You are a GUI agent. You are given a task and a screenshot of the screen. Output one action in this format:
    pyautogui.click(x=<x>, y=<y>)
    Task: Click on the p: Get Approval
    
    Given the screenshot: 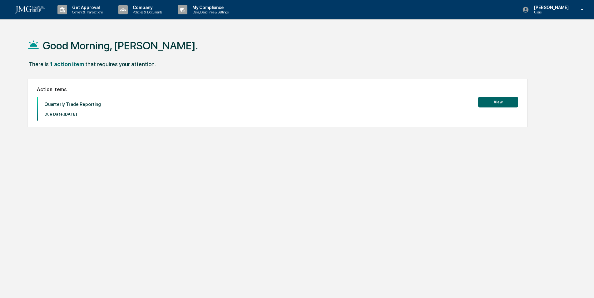 What is the action you would take?
    pyautogui.click(x=86, y=7)
    